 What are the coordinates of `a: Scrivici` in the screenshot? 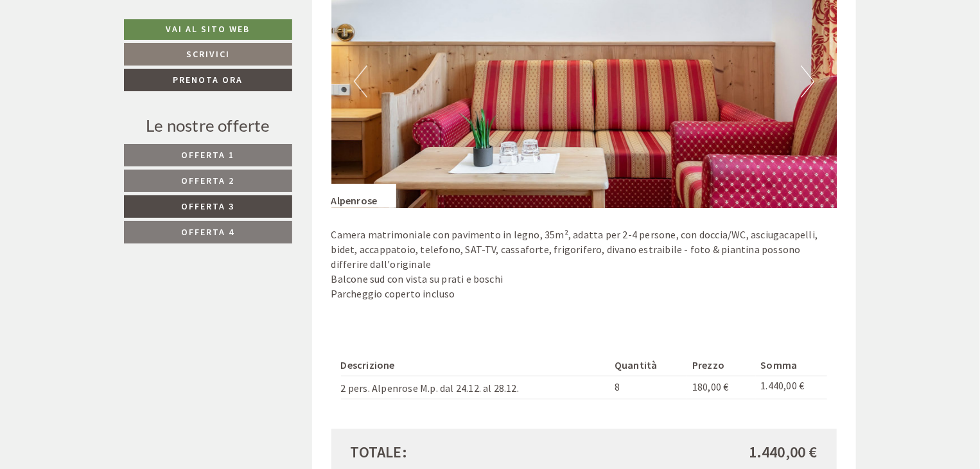 It's located at (208, 54).